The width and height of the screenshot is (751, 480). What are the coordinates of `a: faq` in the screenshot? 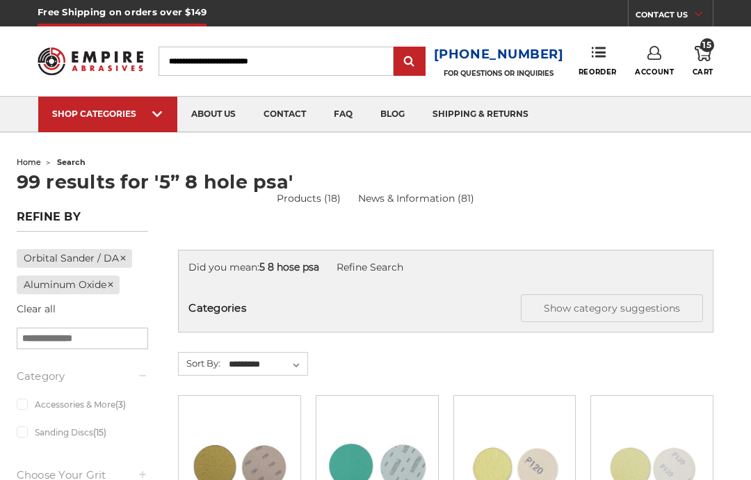 It's located at (343, 114).